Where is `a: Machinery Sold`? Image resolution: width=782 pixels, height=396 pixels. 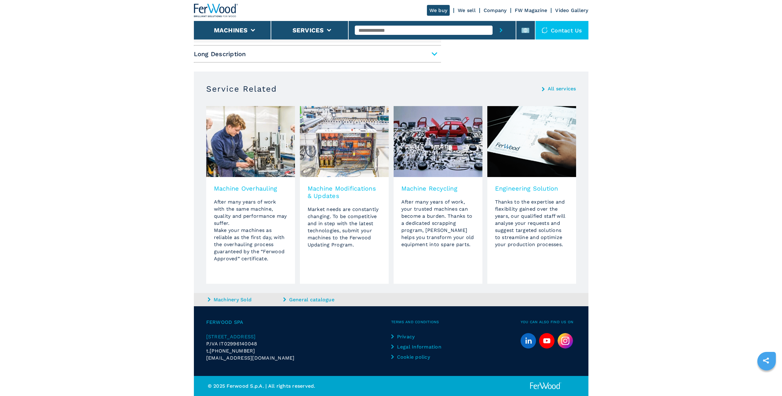
a: Machinery Sold is located at coordinates (245, 299).